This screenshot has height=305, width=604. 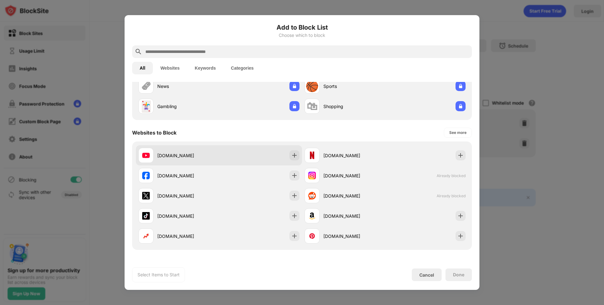 I want to click on div: Gambling, so click(x=188, y=106).